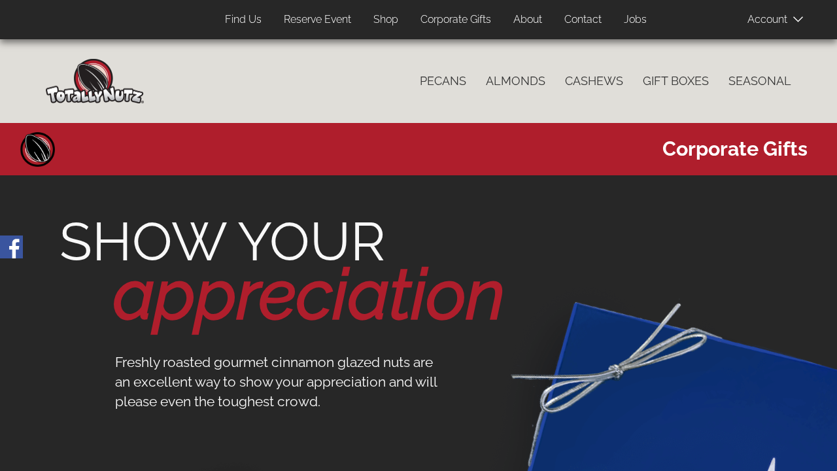 The height and width of the screenshot is (471, 837). Describe the element at coordinates (95, 81) in the screenshot. I see `img: Home` at that location.